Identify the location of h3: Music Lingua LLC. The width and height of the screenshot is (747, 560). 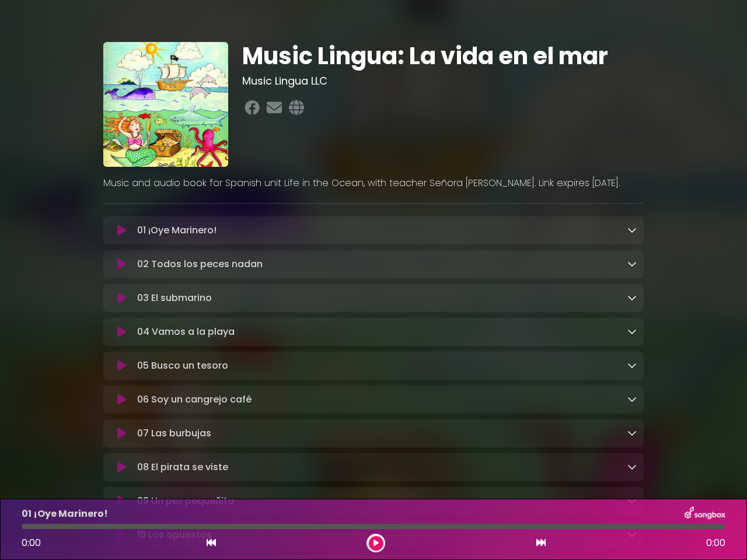
(443, 81).